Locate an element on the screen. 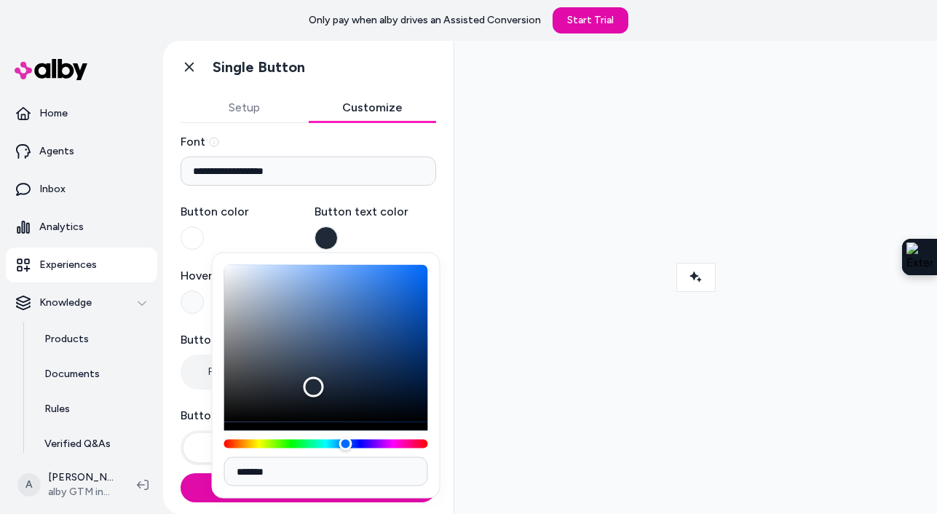 The height and width of the screenshot is (514, 937). p: Verified Q&As is located at coordinates (77, 444).